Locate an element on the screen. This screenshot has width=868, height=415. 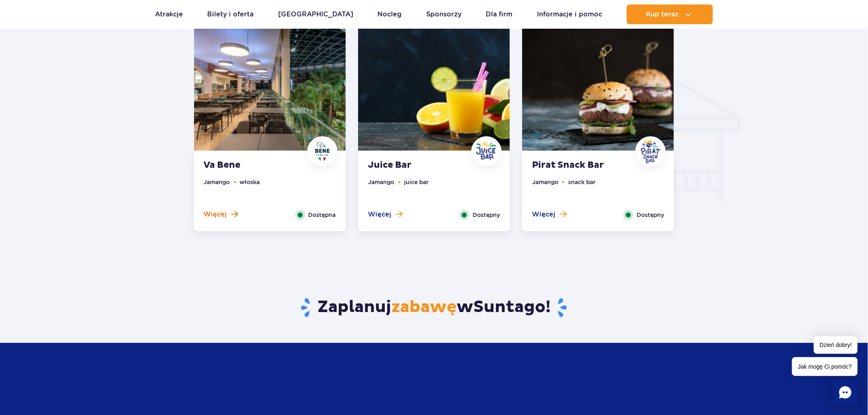
span: Kup teraz is located at coordinates (662, 14).